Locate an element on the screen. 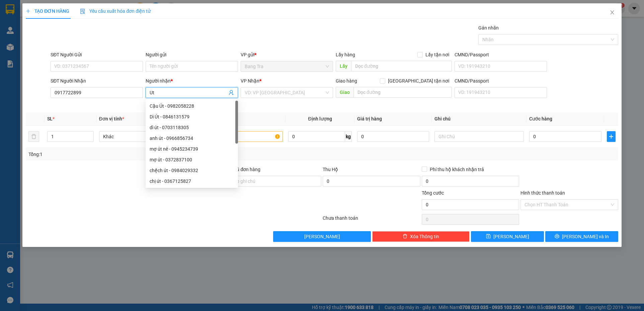 This screenshot has height=311, width=644. div: Người nhận is located at coordinates (192, 81).